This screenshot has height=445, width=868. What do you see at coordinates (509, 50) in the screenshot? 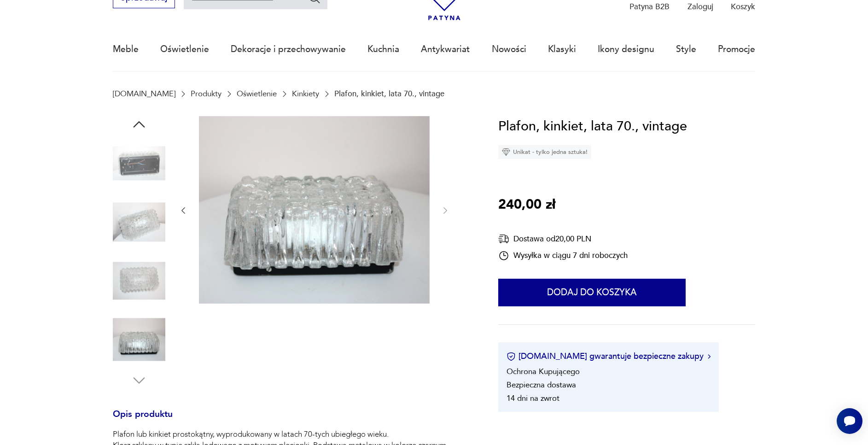
I see `a: Nowości` at bounding box center [509, 50].